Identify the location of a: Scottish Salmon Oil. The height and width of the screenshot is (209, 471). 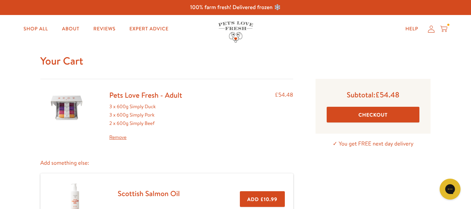
(149, 193).